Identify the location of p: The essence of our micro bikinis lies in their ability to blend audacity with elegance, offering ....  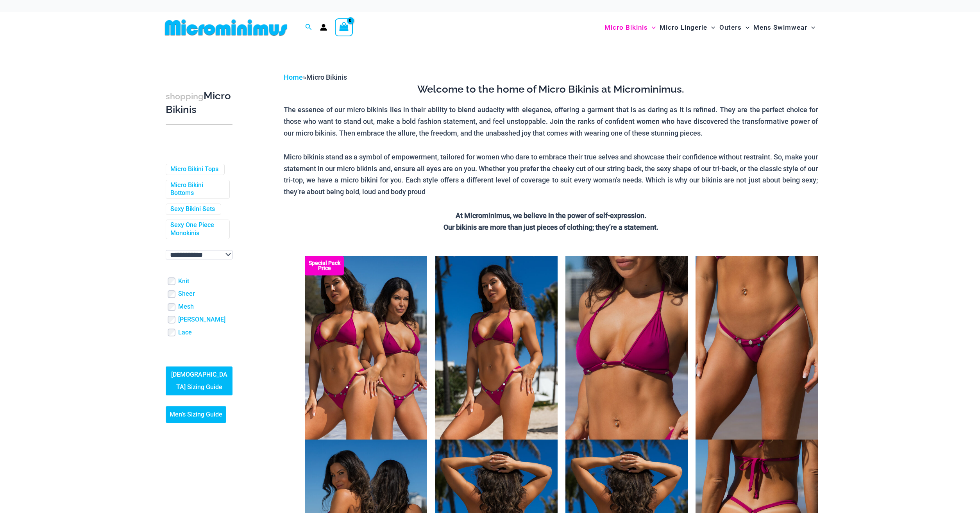
(550, 121).